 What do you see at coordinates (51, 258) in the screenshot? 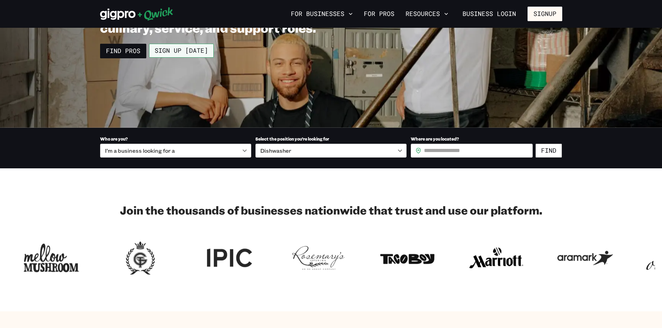
I see `img: Logo for Mellow Mushroom` at bounding box center [51, 258].